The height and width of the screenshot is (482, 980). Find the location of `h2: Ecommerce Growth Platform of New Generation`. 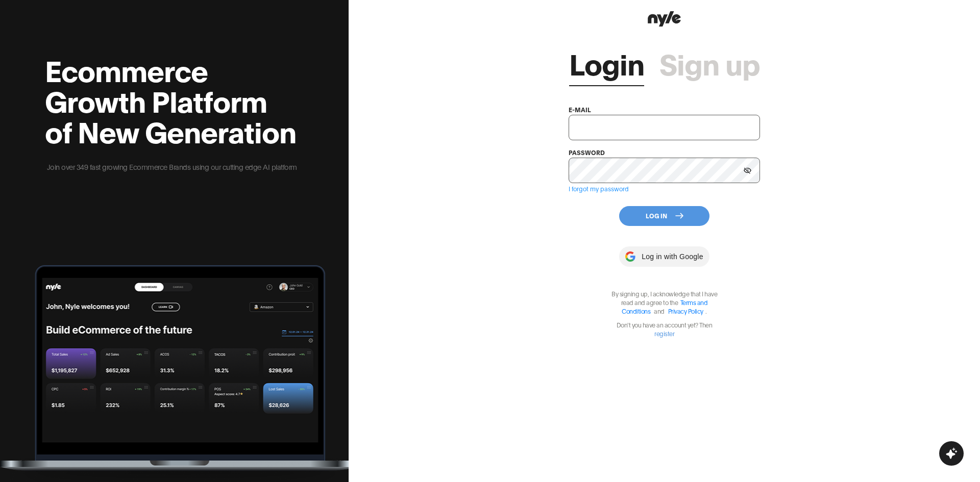

h2: Ecommerce Growth Platform of New Generation is located at coordinates (171, 100).